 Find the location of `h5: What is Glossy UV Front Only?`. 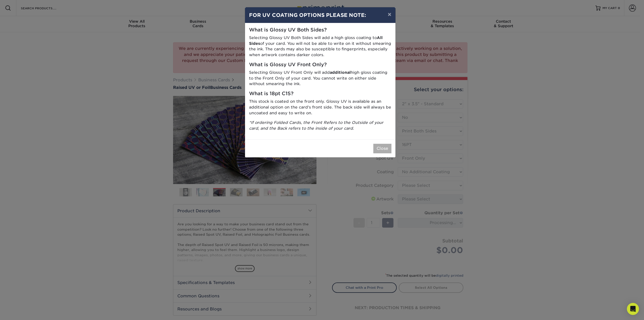

h5: What is Glossy UV Front Only? is located at coordinates (320, 65).